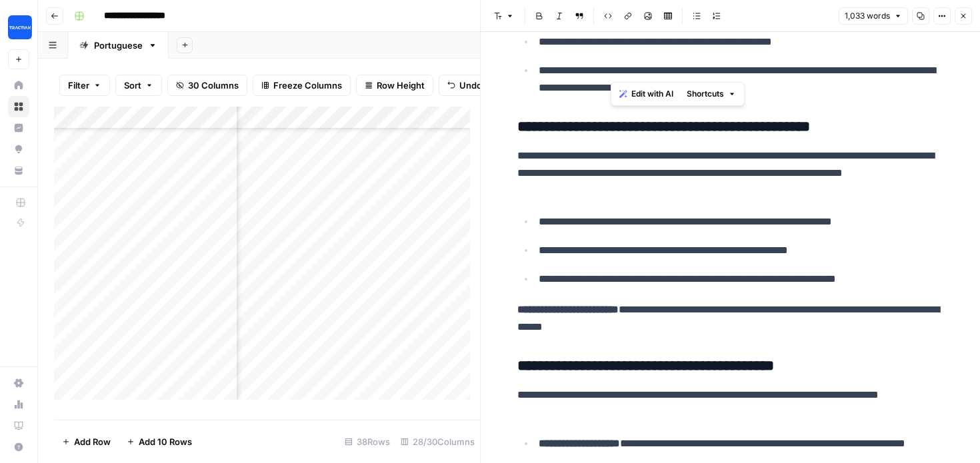 The image size is (980, 463). What do you see at coordinates (19, 383) in the screenshot?
I see `a: Settings` at bounding box center [19, 383].